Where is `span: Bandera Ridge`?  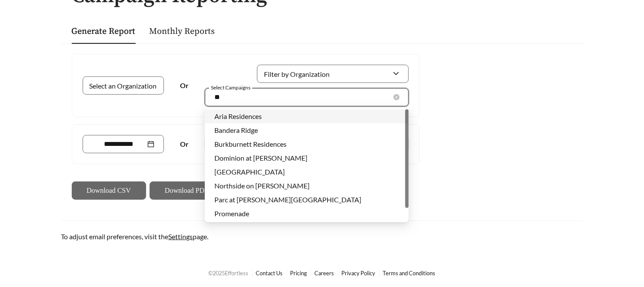 span: Bandera Ridge is located at coordinates (236, 130).